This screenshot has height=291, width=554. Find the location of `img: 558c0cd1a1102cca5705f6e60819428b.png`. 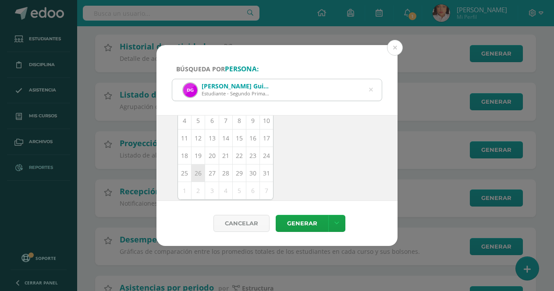

img: 558c0cd1a1102cca5705f6e60819428b.png is located at coordinates (190, 90).